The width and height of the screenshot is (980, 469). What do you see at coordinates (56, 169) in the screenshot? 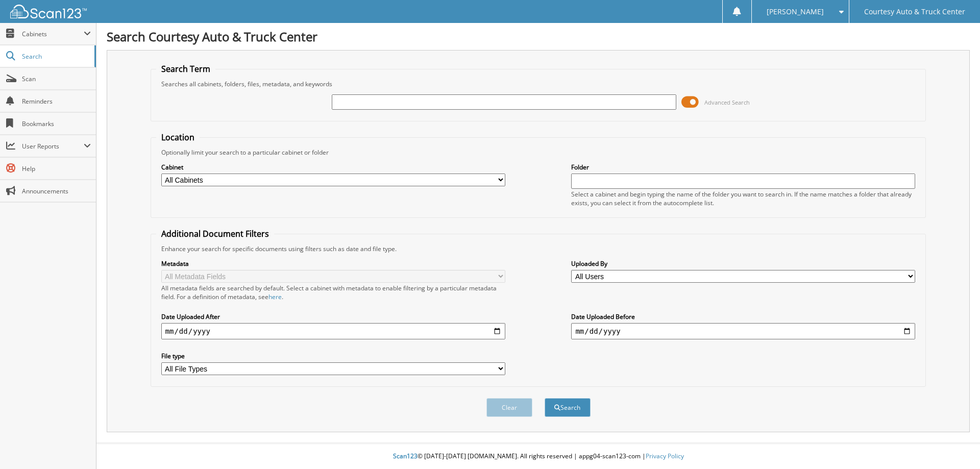
I see `span: Help` at bounding box center [56, 169].